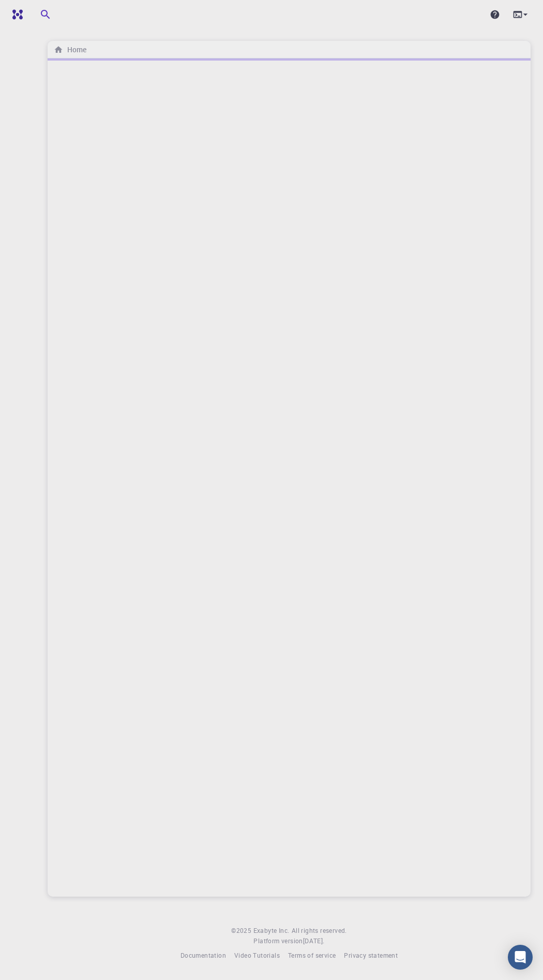 Image resolution: width=543 pixels, height=980 pixels. What do you see at coordinates (319, 931) in the screenshot?
I see `span: All rights reserved.` at bounding box center [319, 931].